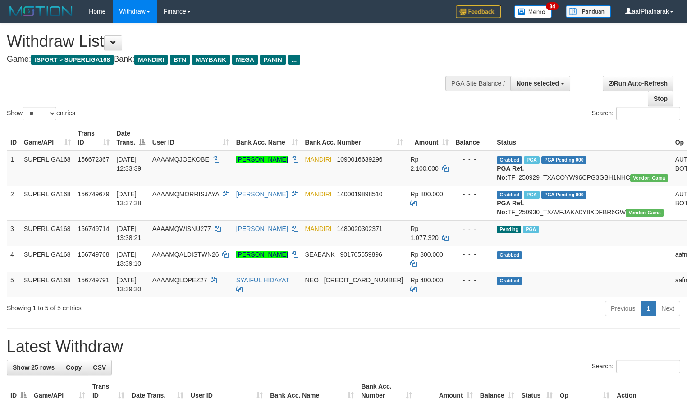 The height and width of the screenshot is (403, 687). What do you see at coordinates (182, 229) in the screenshot?
I see `span: AAAAMQWISNU277` at bounding box center [182, 229].